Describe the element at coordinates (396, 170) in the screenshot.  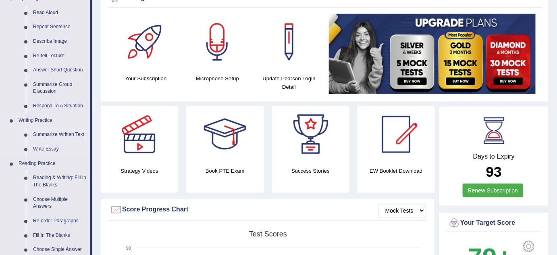
I see `h4: EW Booklet Download` at that location.